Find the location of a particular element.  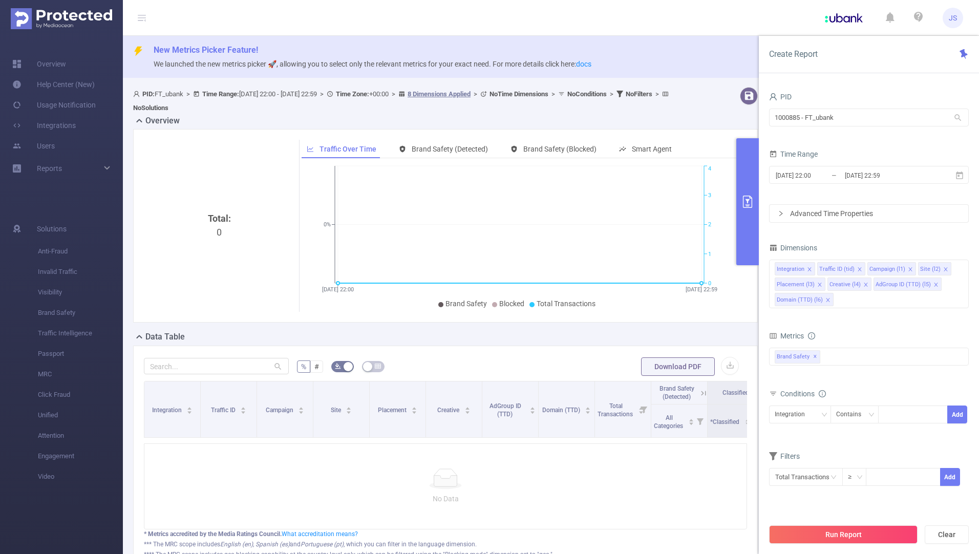

li: AdGroup ID (TTD) (l5) is located at coordinates (908, 284).